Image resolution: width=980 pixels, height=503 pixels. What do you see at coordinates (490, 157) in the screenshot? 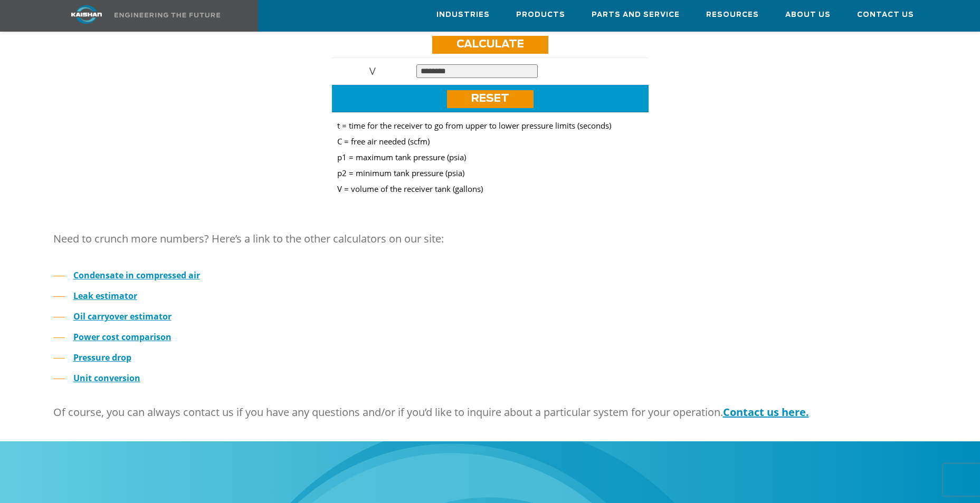
I see `p: t = time for the receiver to go from upper to lower pressure limits (seconds) C = free air needed...` at bounding box center [490, 157].